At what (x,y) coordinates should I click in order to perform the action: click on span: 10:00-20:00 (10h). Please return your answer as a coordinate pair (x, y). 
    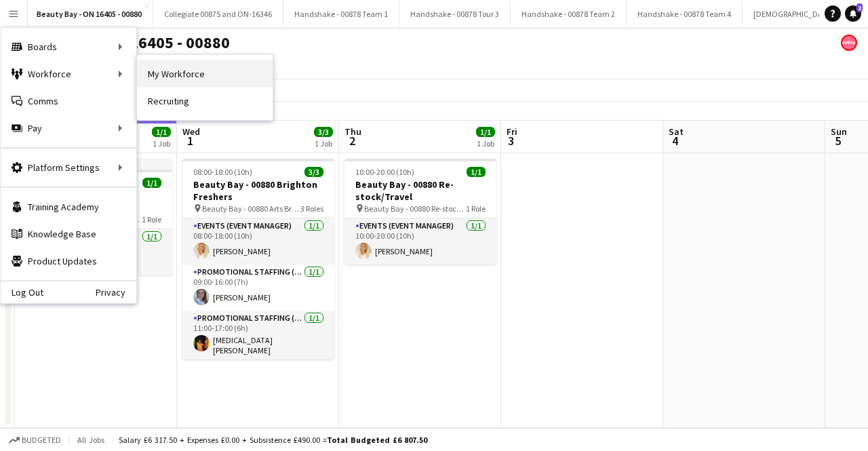
    Looking at the image, I should click on (384, 172).